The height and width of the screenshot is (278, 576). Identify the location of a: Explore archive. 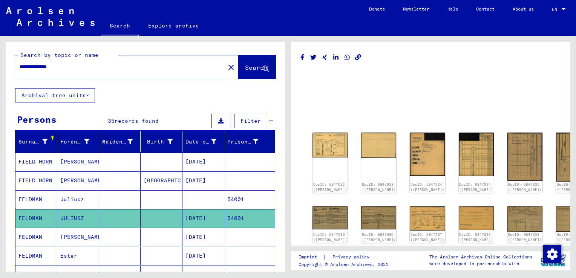
(173, 26).